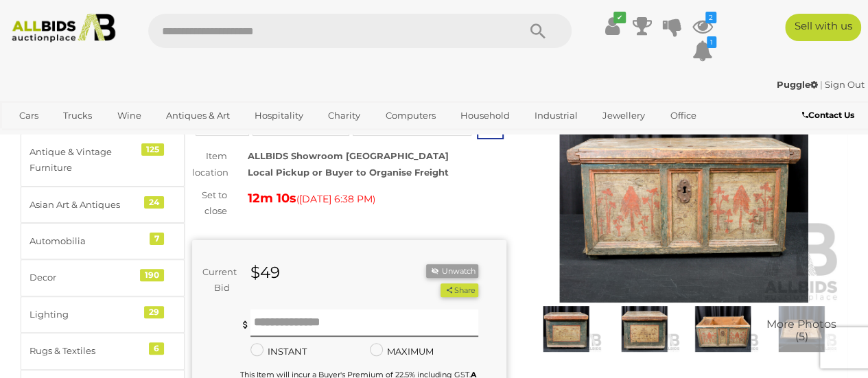 This screenshot has height=378, width=868. What do you see at coordinates (86, 241) in the screenshot?
I see `div: Automobilia` at bounding box center [86, 241].